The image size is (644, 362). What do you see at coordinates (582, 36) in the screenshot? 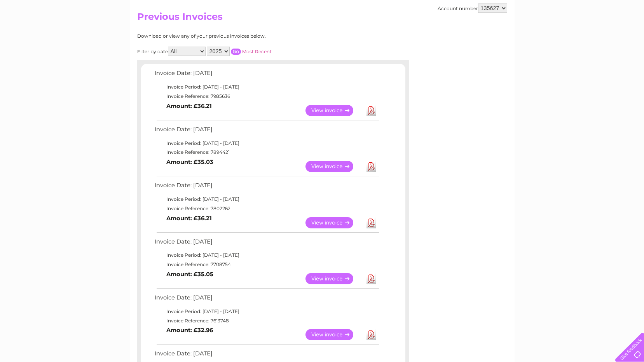
I see `a: Blog` at bounding box center [582, 36].